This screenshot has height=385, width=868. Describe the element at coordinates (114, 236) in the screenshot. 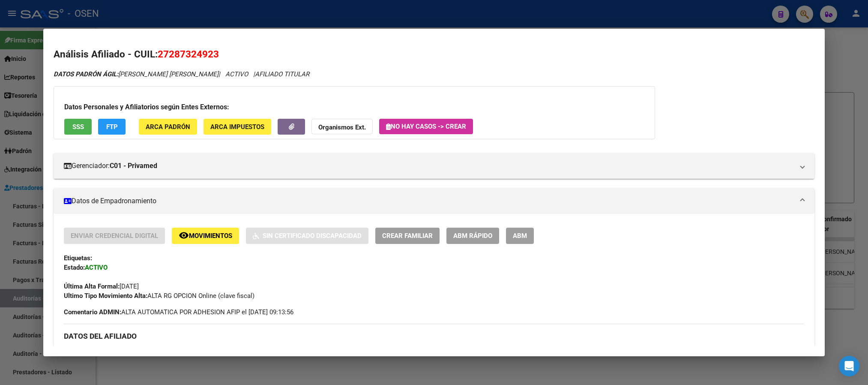

I see `button: Enviar Credencial Digital` at that location.